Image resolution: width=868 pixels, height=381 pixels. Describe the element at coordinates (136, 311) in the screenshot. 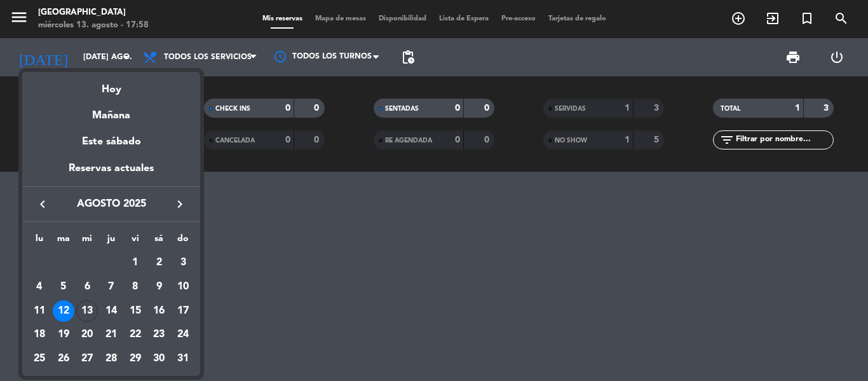

I see `div: 15` at that location.